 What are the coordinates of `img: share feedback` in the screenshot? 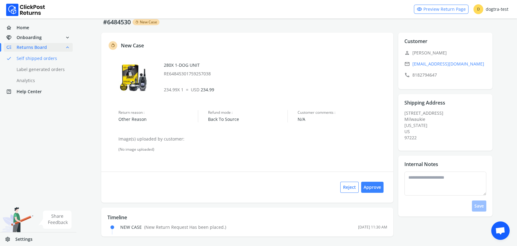 It's located at (55, 219).